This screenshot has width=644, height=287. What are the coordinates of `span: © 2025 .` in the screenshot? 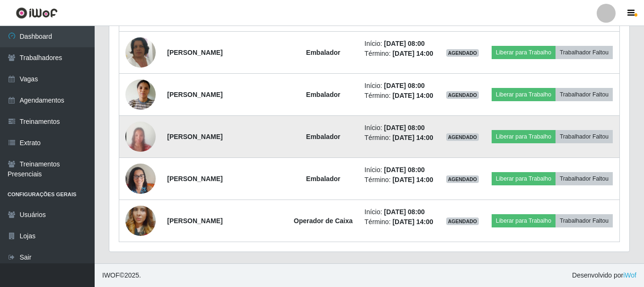 It's located at (121, 275).